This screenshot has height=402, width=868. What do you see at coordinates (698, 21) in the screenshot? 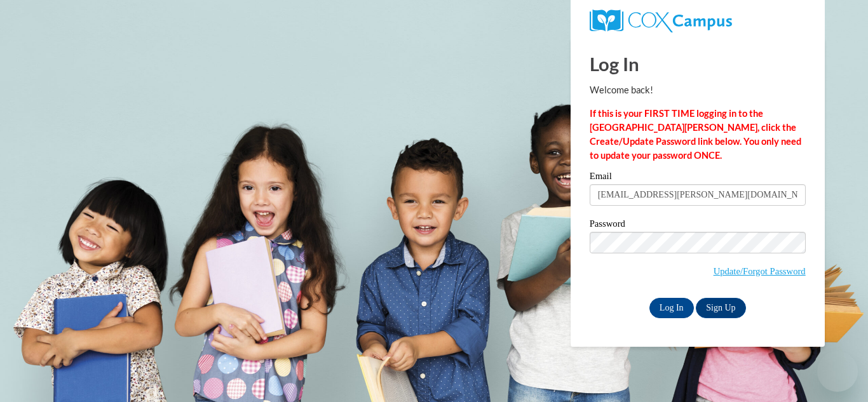
I see `a: COX Campus` at bounding box center [698, 21].